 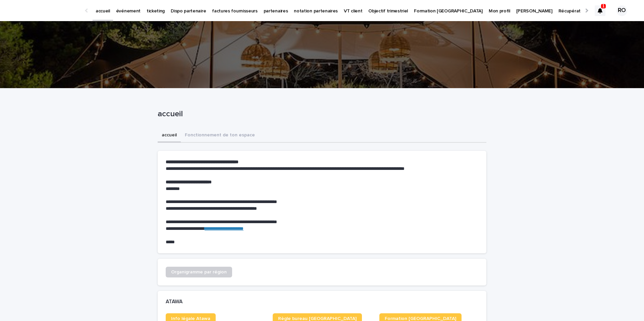 I want to click on div: 1, so click(x=600, y=11).